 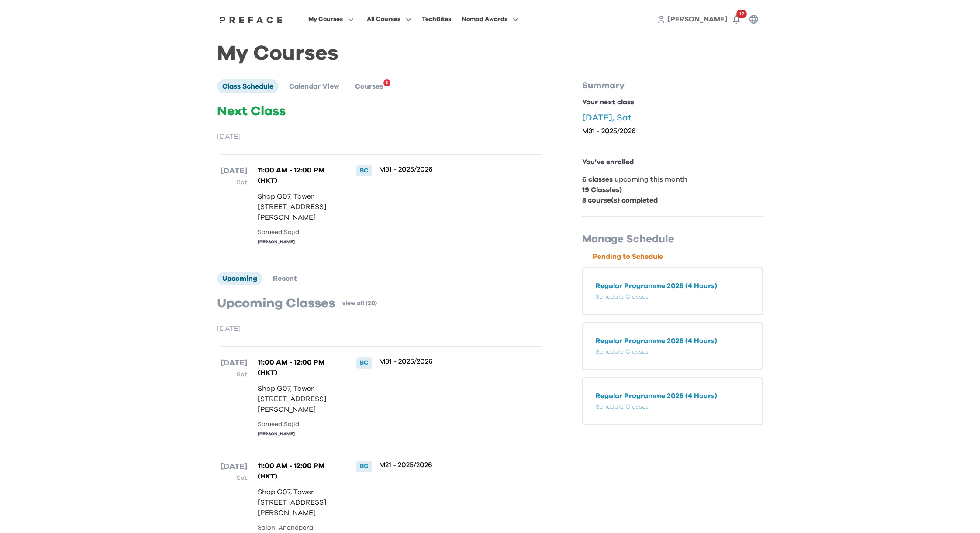 I want to click on span: 3, so click(x=386, y=83).